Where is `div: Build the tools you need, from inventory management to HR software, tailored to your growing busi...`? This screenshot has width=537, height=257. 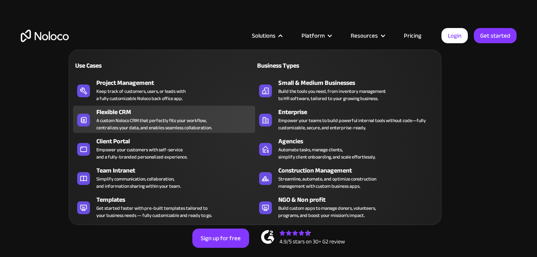 div: Build the tools you need, from inventory management to HR software, tailored to your growing busi... is located at coordinates (332, 95).